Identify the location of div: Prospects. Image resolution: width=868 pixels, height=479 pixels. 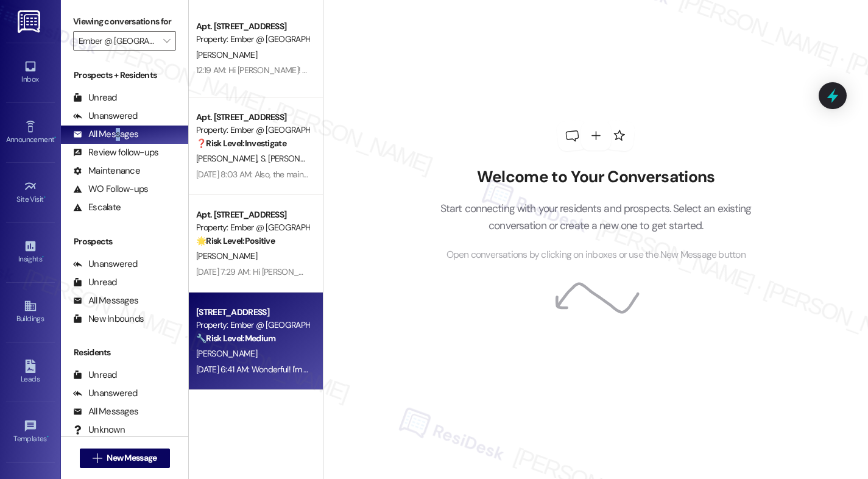
(125, 241).